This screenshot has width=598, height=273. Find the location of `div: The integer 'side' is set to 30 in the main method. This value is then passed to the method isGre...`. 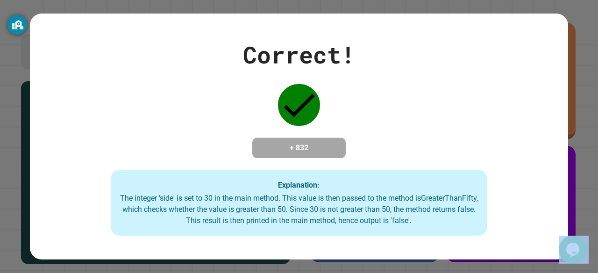

div: The integer 'side' is set to 30 in the main method. This value is then passed to the method isGre... is located at coordinates (299, 210).